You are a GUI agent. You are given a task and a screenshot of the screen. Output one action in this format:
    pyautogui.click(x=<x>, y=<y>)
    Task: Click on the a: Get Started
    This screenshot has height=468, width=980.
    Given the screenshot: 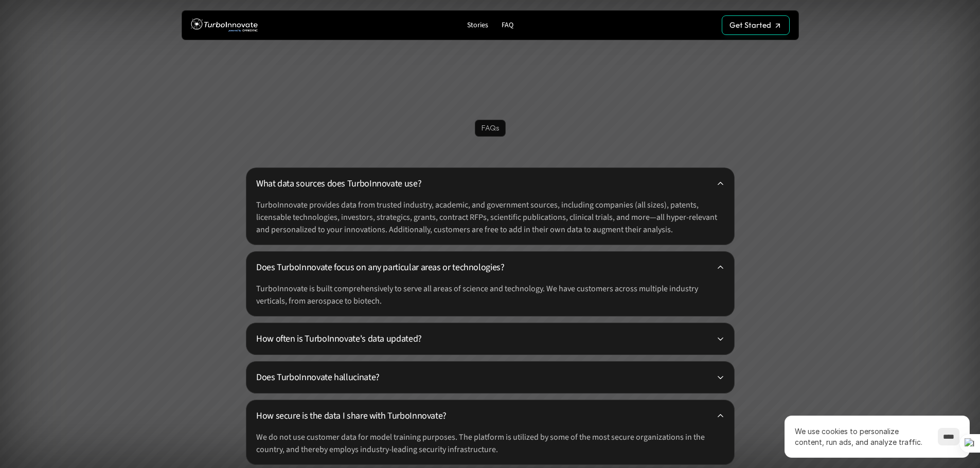 What is the action you would take?
    pyautogui.click(x=756, y=25)
    